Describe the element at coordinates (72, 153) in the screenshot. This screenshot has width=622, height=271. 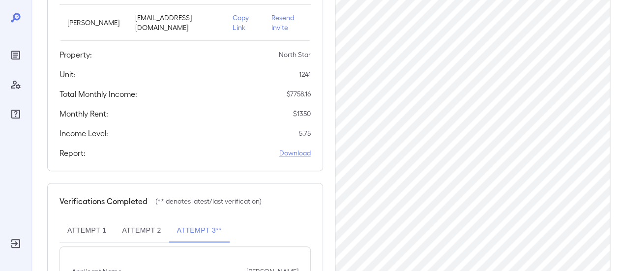
I see `h5: Report:` at that location.